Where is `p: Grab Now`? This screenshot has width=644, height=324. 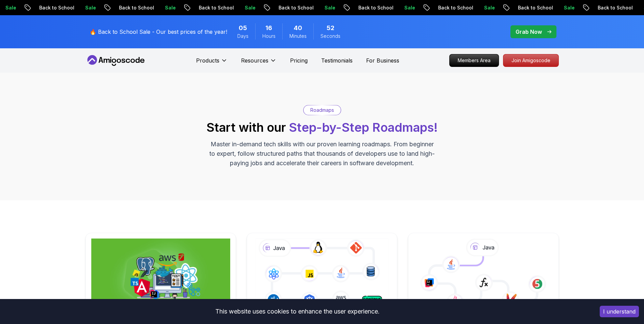
p: Grab Now is located at coordinates (529, 32).